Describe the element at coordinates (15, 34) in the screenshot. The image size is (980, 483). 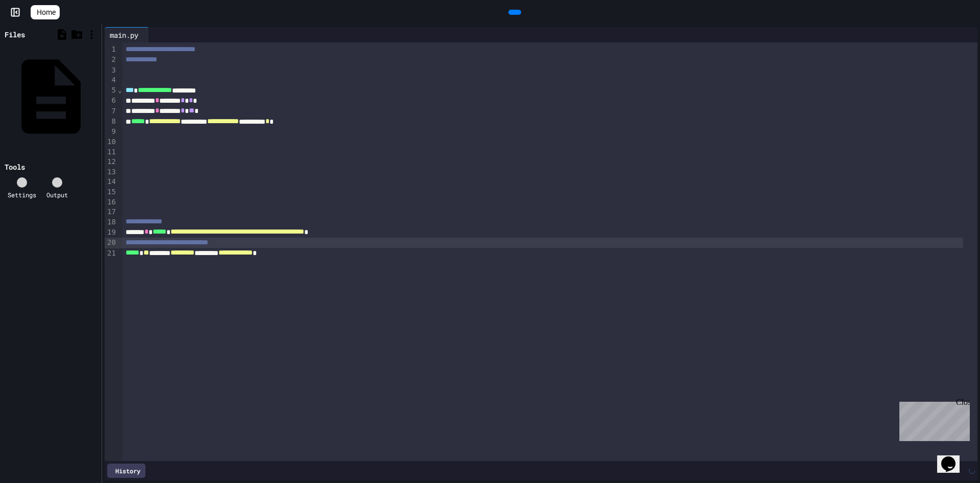
I see `div: Files` at that location.